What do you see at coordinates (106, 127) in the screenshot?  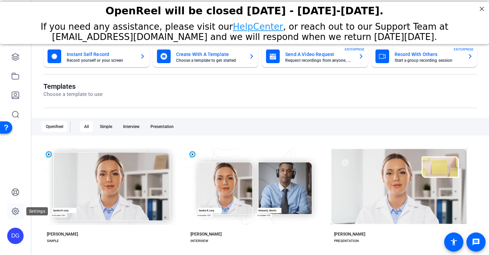 I see `div: Simple` at bounding box center [106, 127].